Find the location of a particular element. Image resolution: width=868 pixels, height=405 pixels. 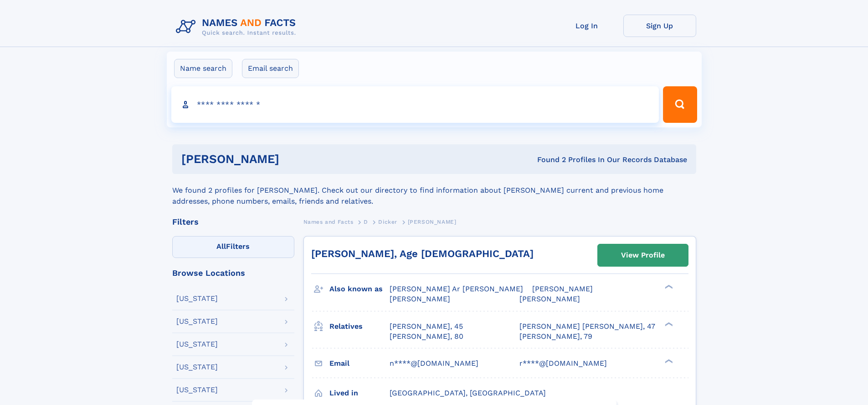

a: D is located at coordinates (366, 222).